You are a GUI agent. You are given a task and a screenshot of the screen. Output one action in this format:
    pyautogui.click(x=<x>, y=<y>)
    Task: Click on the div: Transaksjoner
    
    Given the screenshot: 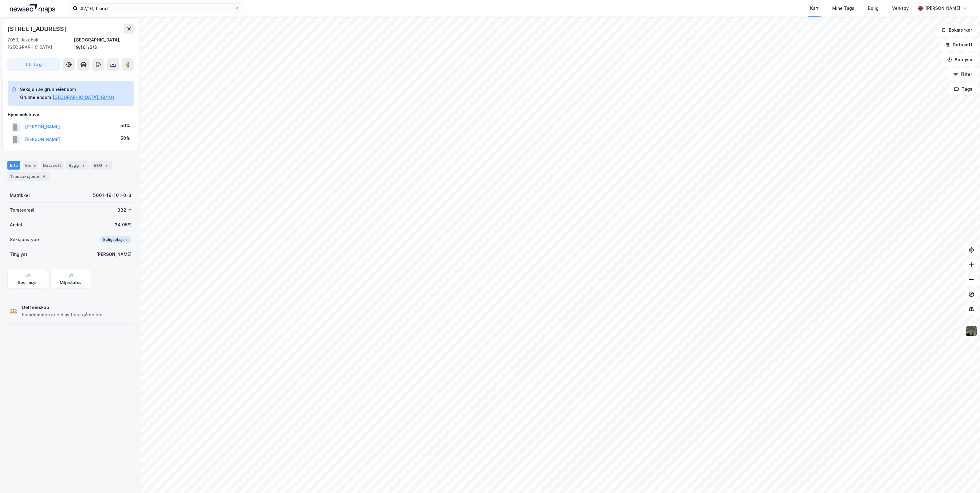 What is the action you would take?
    pyautogui.click(x=28, y=176)
    